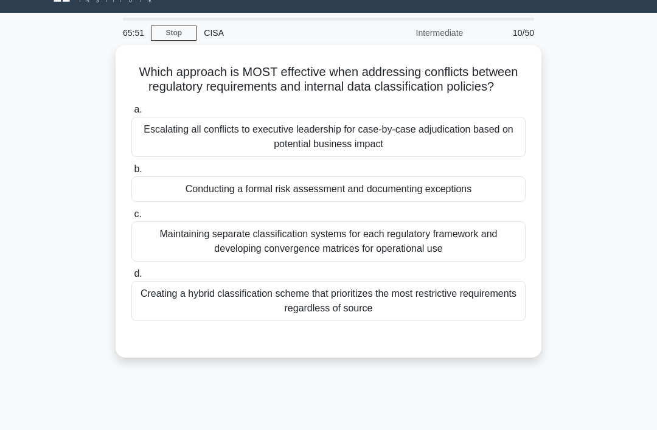 Image resolution: width=657 pixels, height=430 pixels. What do you see at coordinates (137, 109) in the screenshot?
I see `span: a.` at bounding box center [137, 109].